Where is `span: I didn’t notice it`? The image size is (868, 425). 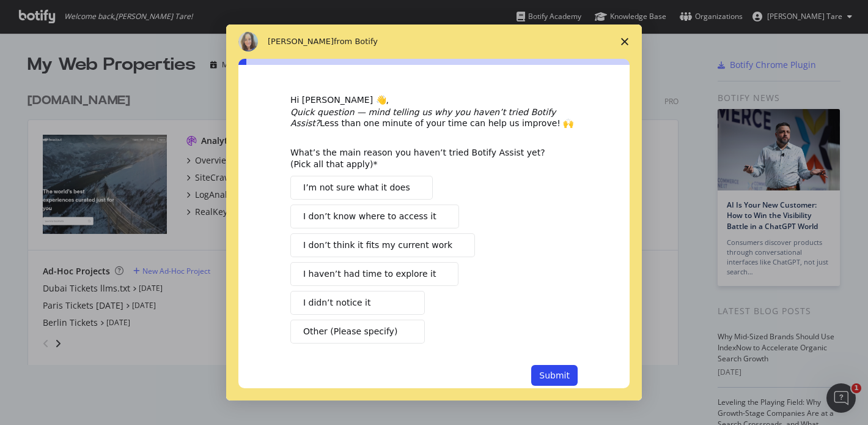 span: I didn’t notice it is located at coordinates (337, 302).